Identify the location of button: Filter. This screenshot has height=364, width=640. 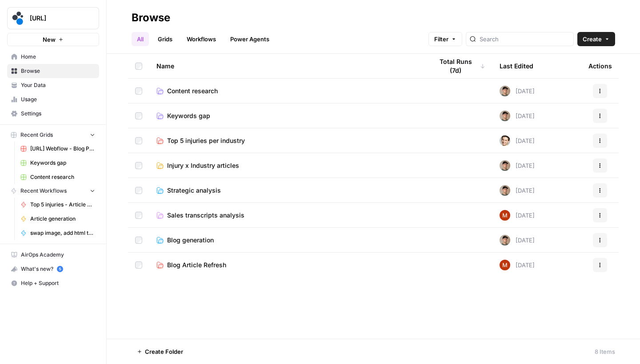
(445, 39).